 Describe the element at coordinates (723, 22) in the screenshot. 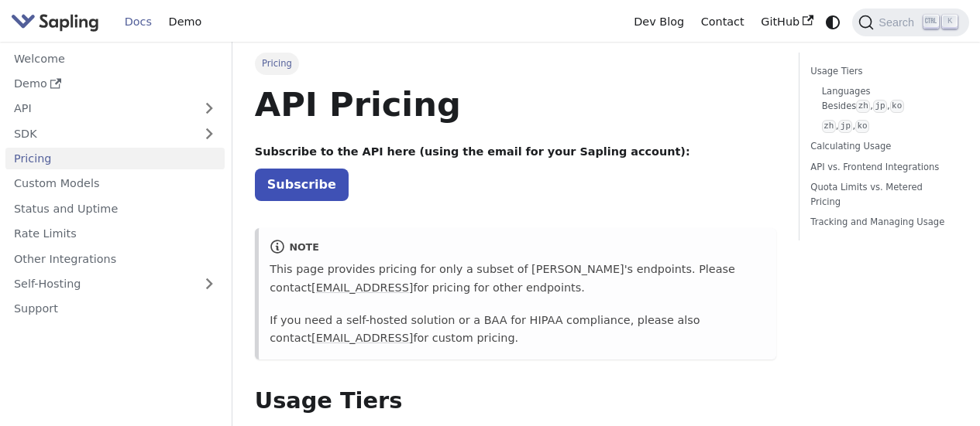

I see `a: Contact` at that location.